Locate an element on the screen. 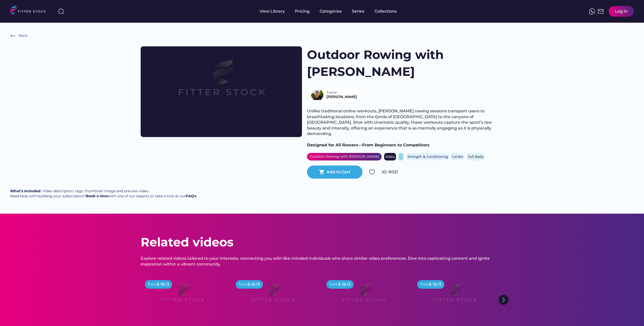 This screenshot has height=326, width=644. div: Add to Cart is located at coordinates (338, 172).